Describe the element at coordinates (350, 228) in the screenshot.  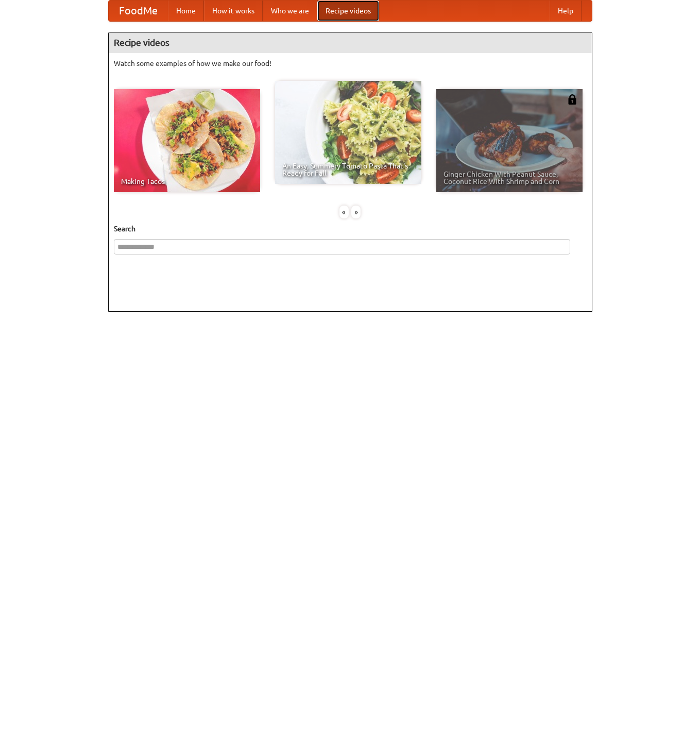
I see `h5: Search` at that location.